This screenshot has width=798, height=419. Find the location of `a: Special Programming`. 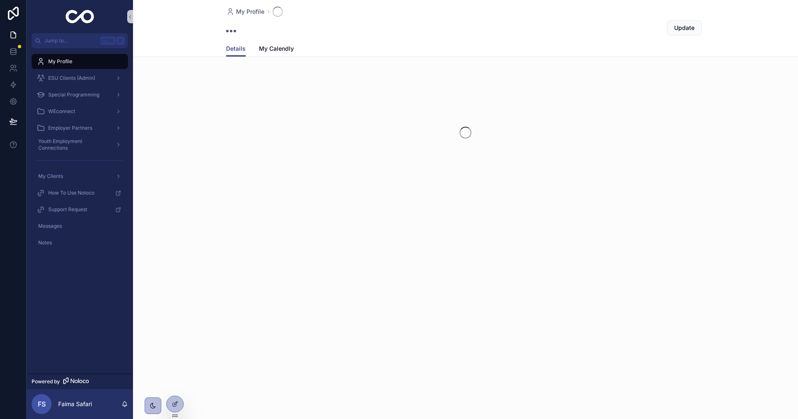

a: Special Programming is located at coordinates (80, 95).